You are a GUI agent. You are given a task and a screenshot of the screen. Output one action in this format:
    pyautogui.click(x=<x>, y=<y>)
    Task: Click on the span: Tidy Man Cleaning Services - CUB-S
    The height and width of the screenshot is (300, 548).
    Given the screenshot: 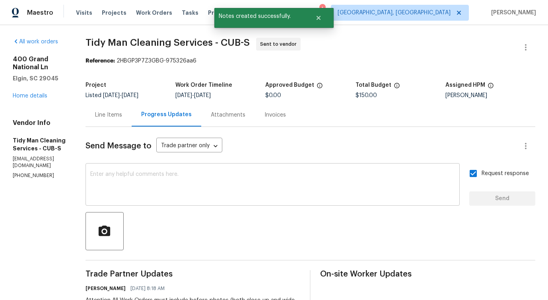 What is the action you would take?
    pyautogui.click(x=167, y=43)
    